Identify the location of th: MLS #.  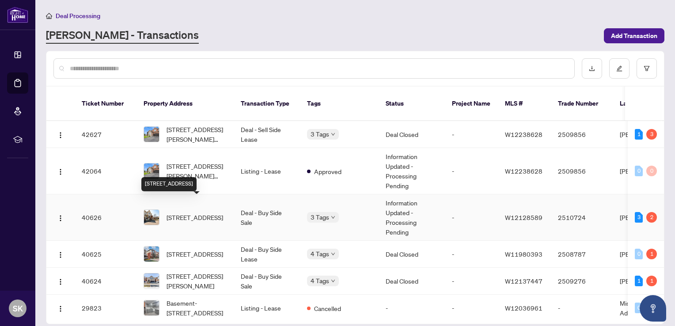
(525, 104).